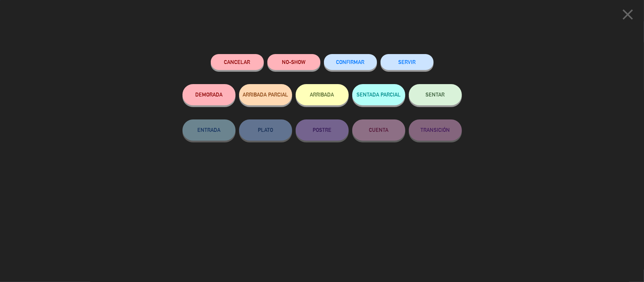 The image size is (644, 282). What do you see at coordinates (265, 94) in the screenshot?
I see `button: ARRIBADA PARCIAL` at bounding box center [265, 94].